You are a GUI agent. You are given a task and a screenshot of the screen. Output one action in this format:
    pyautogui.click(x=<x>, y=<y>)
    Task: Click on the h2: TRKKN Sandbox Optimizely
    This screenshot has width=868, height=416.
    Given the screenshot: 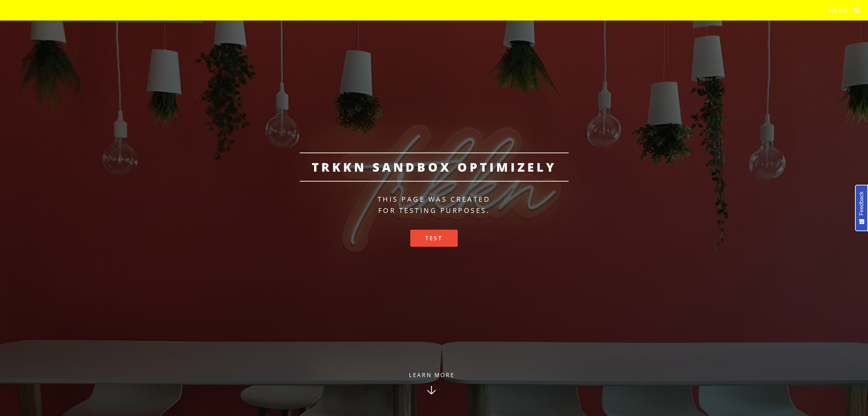 What is the action you would take?
    pyautogui.click(x=434, y=167)
    